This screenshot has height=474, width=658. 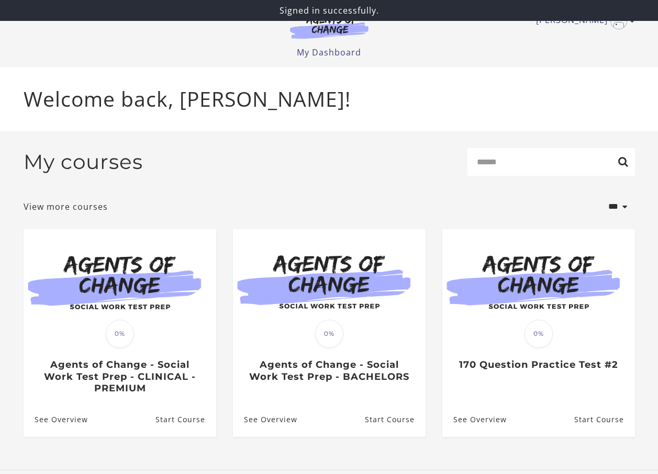 I want to click on a: Agents of Change - Social Work Test Prep - CLINICAL - PREMIUM: See Overview, so click(x=55, y=419).